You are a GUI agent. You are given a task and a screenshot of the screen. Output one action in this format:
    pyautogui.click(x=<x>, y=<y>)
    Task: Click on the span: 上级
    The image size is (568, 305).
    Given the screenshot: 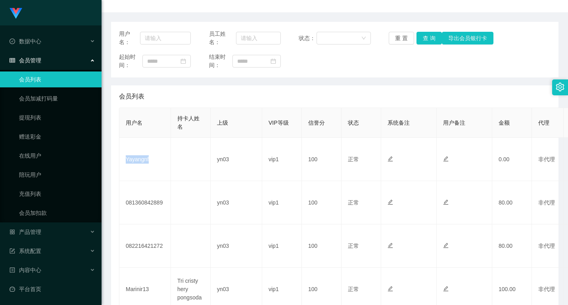 What is the action you would take?
    pyautogui.click(x=223, y=123)
    